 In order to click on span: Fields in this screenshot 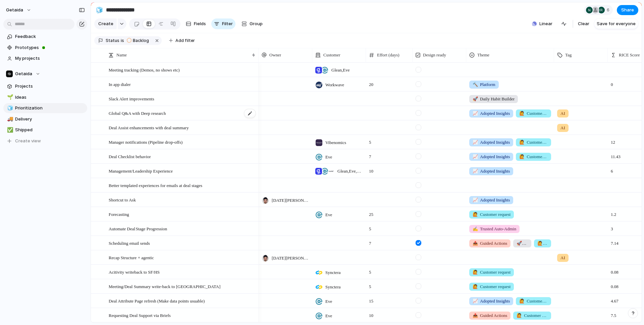, I will do `click(200, 24)`.